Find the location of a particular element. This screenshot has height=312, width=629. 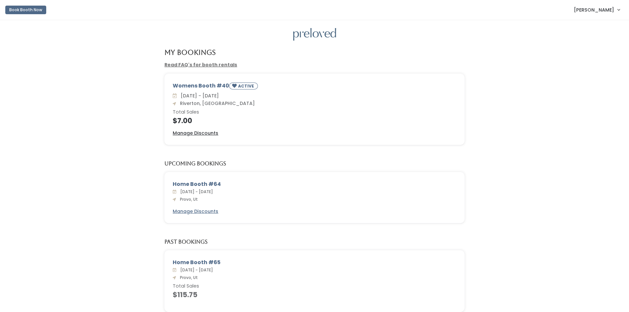

a: Read FAQ's for booth rentals is located at coordinates (201, 65).